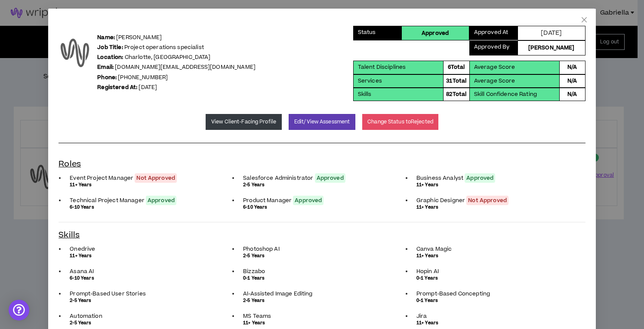 This screenshot has height=329, width=644. I want to click on p: Approved, so click(435, 33).